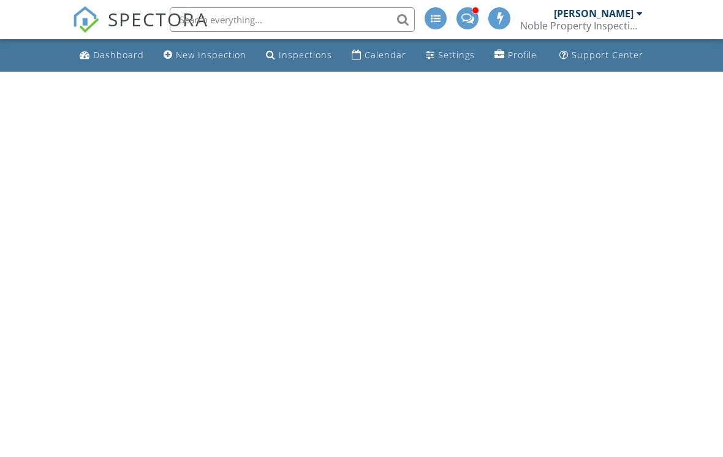 The image size is (723, 457). What do you see at coordinates (205, 55) in the screenshot?
I see `a: New Inspection` at bounding box center [205, 55].